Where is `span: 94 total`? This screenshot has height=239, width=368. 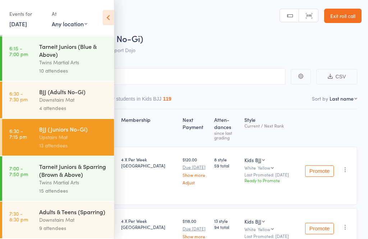
span: 94 total is located at coordinates (226, 227).